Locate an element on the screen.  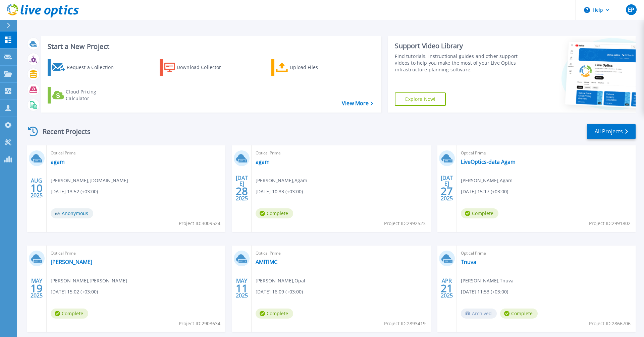
span: 28 is located at coordinates (242, 191).